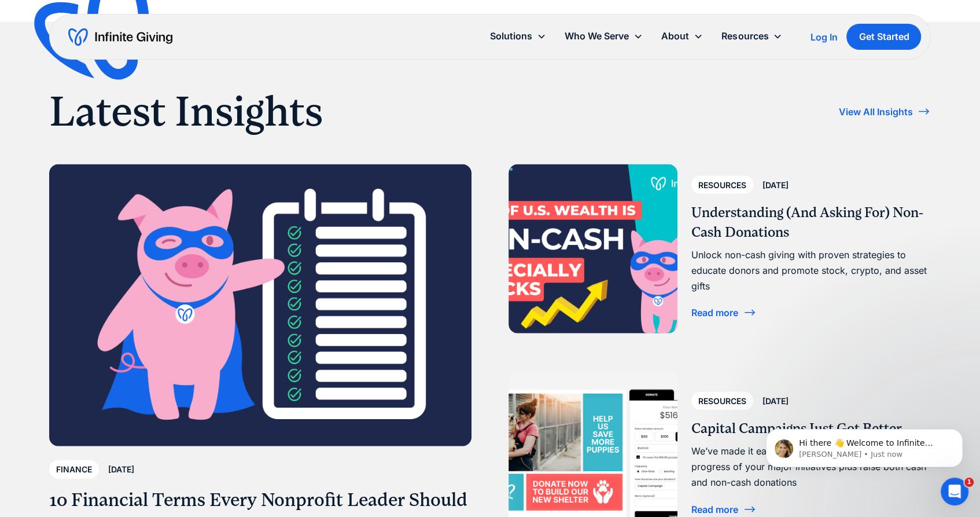 This screenshot has width=980, height=517. What do you see at coordinates (125, 39) in the screenshot?
I see `p: Hi there 👋 Welcome to Infinite Giving. If you have any questions, just reply to this message. [GE...` at bounding box center [125, 39].